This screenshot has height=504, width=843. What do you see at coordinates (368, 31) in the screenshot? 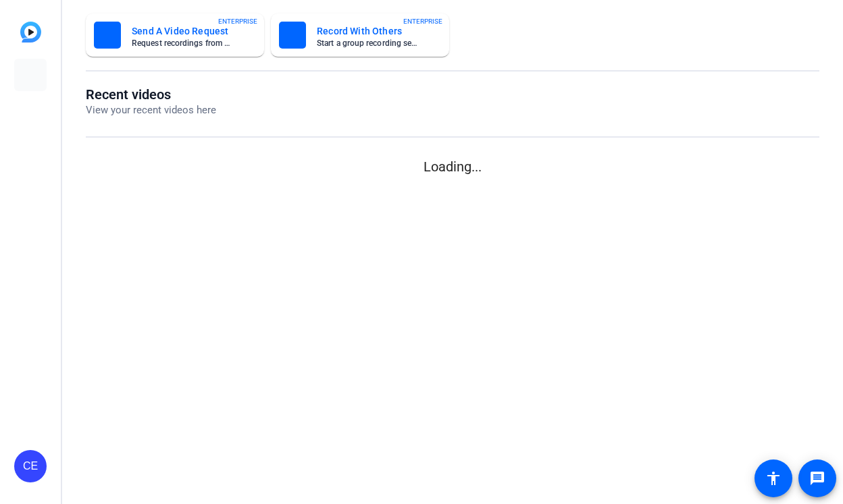
I see `mat-card-title: Record With Others` at bounding box center [368, 31].